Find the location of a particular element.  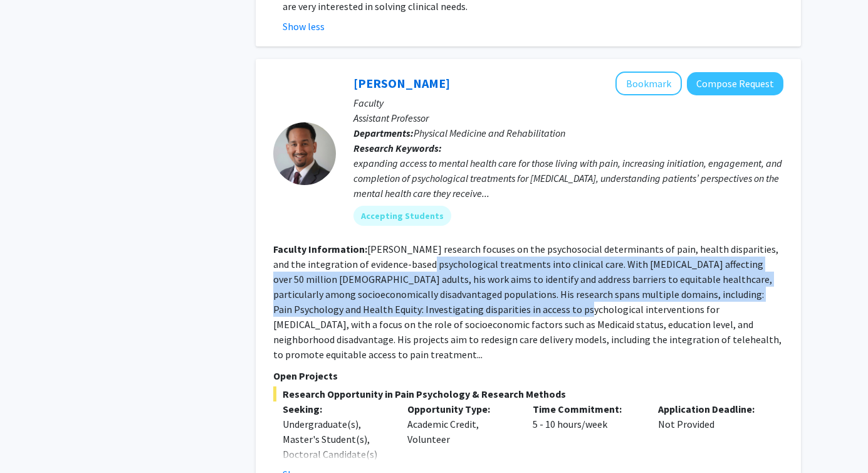

p: Faculty is located at coordinates (568, 102).